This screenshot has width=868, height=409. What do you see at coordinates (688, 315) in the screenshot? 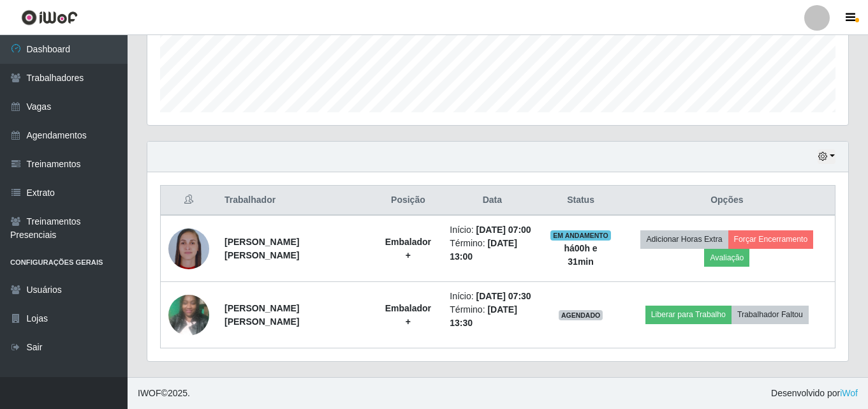
I see `button: Liberar para Trabalho` at bounding box center [688, 315].